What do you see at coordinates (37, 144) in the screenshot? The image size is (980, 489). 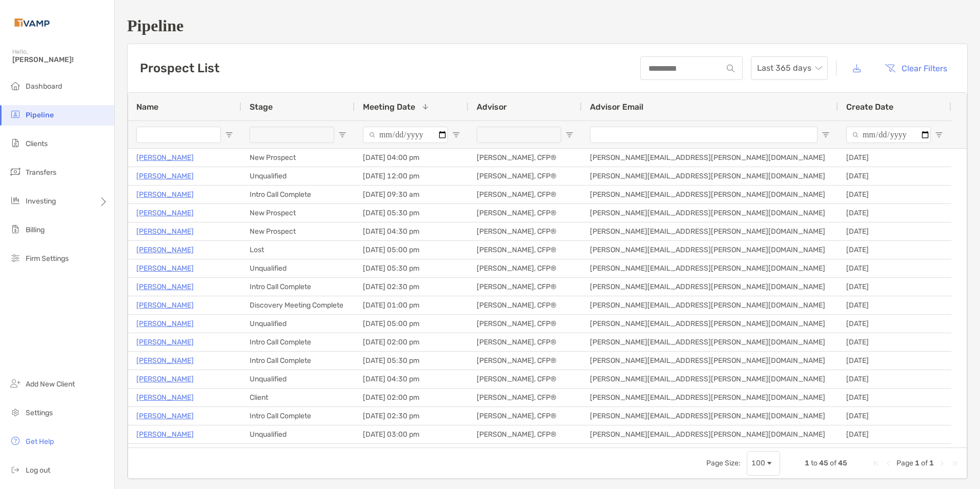 I see `span: Clients` at bounding box center [37, 144].